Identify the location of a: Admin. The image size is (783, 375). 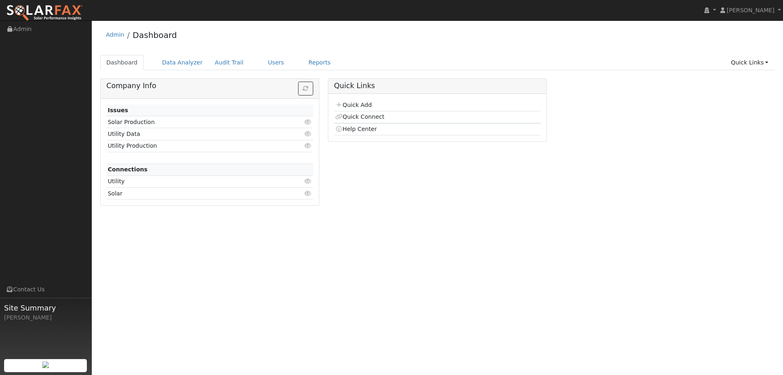
(115, 35).